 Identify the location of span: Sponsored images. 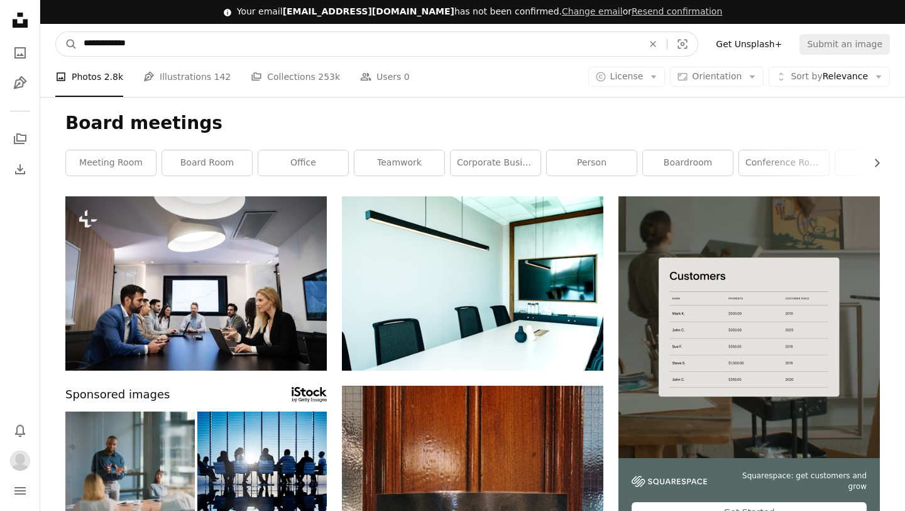
(118, 394).